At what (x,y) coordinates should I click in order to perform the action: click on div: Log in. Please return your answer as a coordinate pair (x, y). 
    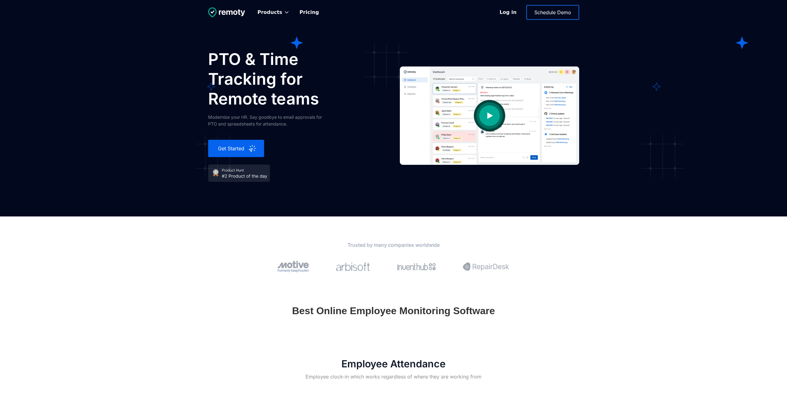
    Looking at the image, I should click on (508, 12).